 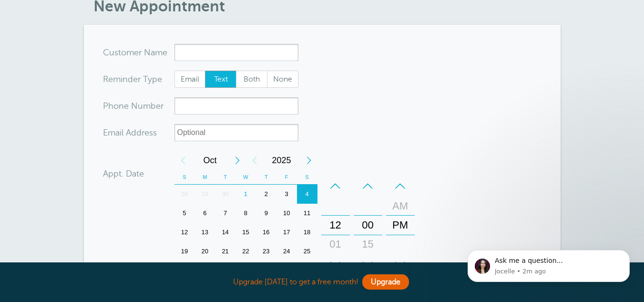 What do you see at coordinates (252, 79) in the screenshot?
I see `span: Both` at bounding box center [252, 79].